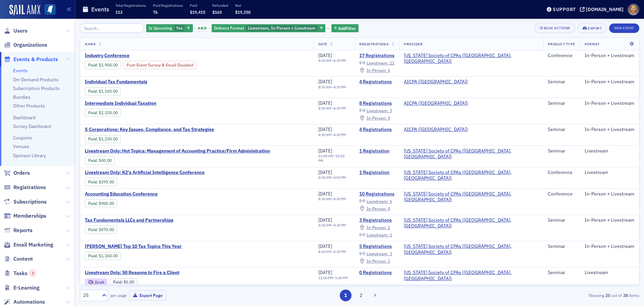 The height and width of the screenshot is (306, 644). What do you see at coordinates (347, 28) in the screenshot?
I see `span: Add Filter` at bounding box center [347, 28].